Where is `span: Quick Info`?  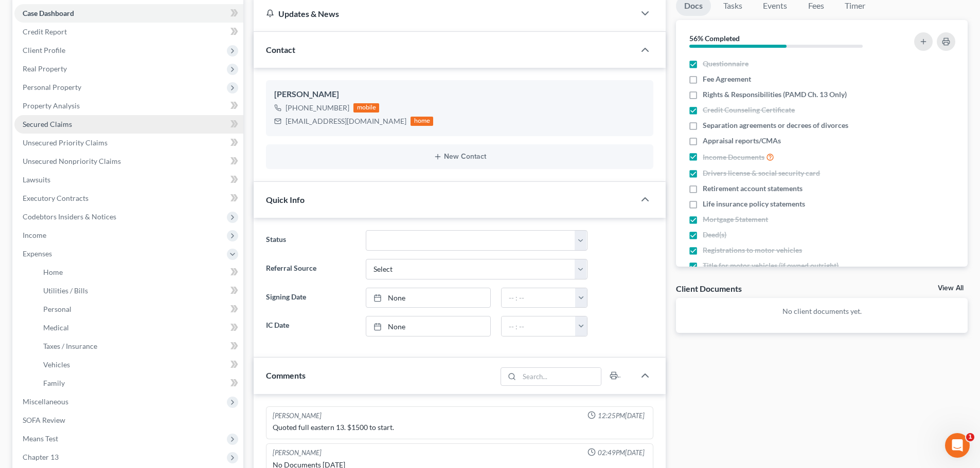 span: Quick Info is located at coordinates (285, 199).